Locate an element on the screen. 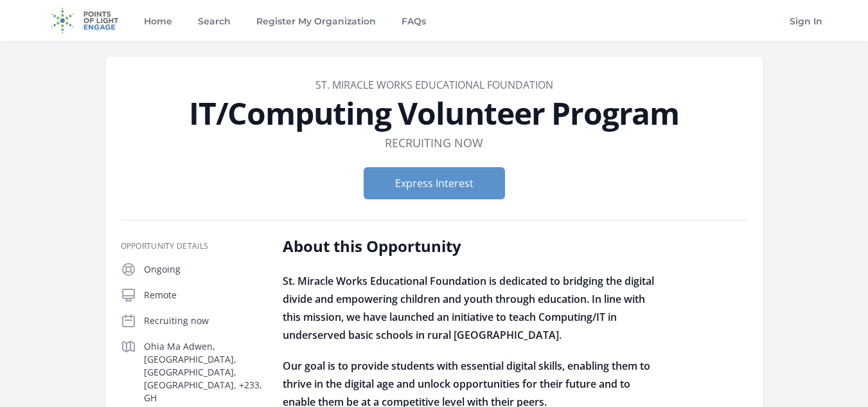 The width and height of the screenshot is (868, 407). p: Recruiting now is located at coordinates (203, 321).